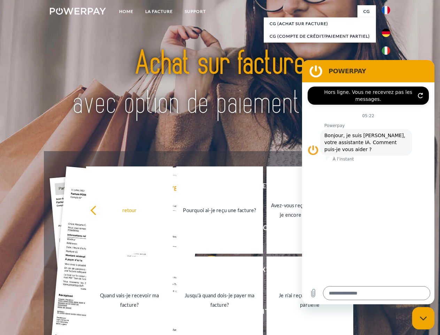 The height and width of the screenshot is (335, 440). Describe the element at coordinates (119, 36) in the screenshot. I see `button: Actualiser la connexion` at that location.